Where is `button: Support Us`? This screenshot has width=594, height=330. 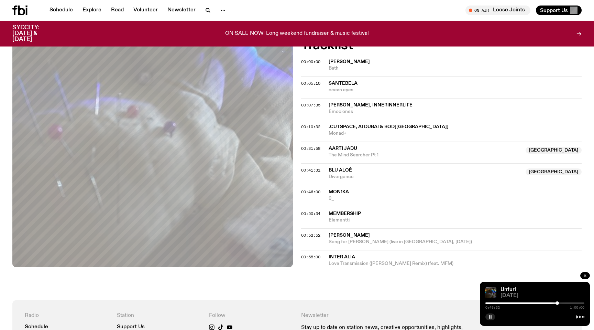 button: Support Us is located at coordinates (559, 10).